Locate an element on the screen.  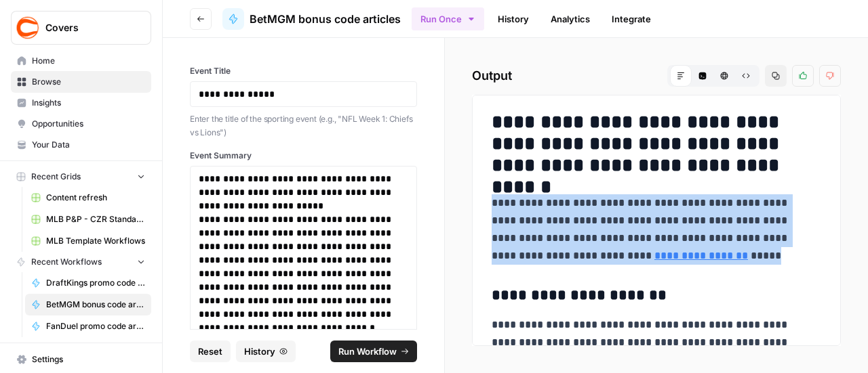
span: History is located at coordinates (259, 352).